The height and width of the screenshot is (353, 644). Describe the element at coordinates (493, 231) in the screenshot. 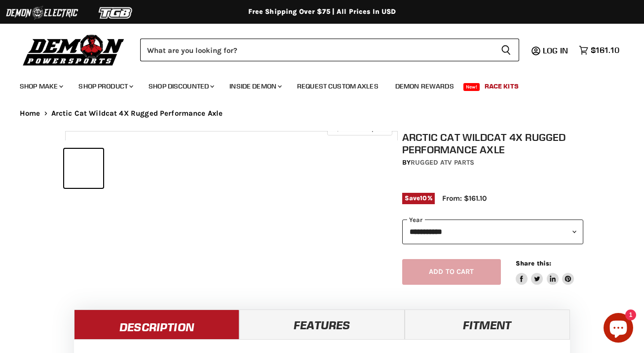

I see `select: year` at that location.